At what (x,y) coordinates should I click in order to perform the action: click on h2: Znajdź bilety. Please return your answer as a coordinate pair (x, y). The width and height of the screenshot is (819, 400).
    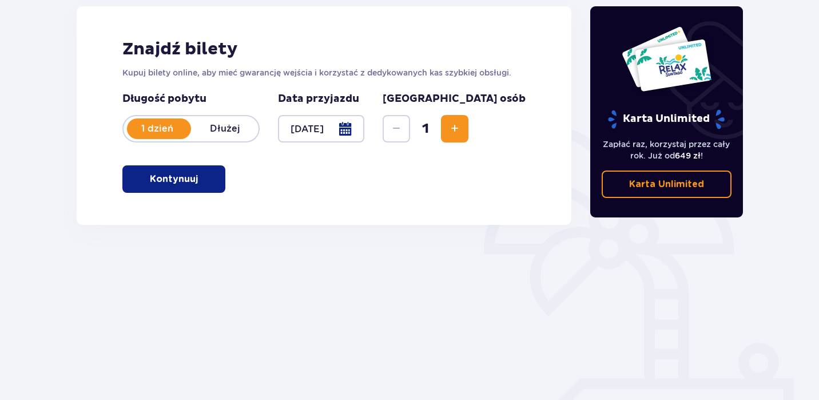
    Looking at the image, I should click on (324, 49).